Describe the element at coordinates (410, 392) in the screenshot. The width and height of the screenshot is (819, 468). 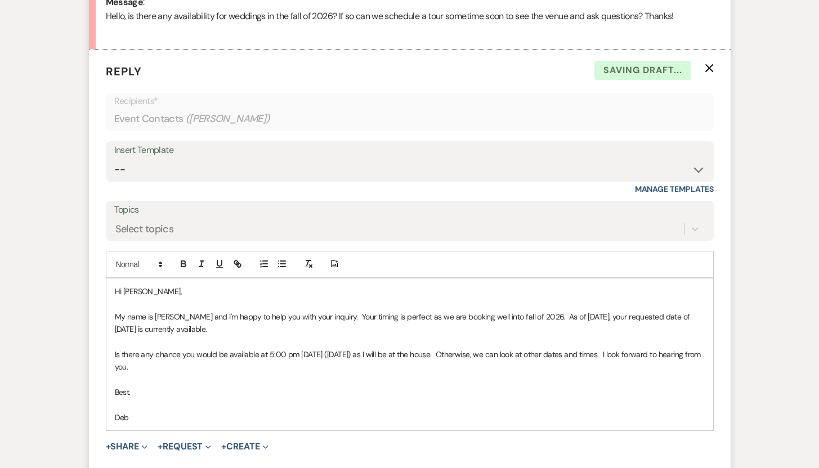
I see `p: Best.` at that location.